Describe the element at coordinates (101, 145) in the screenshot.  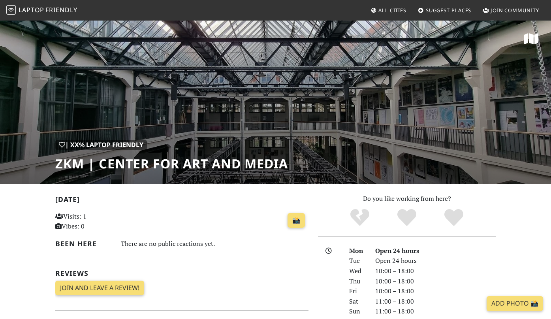
I see `div: | XX% Laptop Friendly` at that location.